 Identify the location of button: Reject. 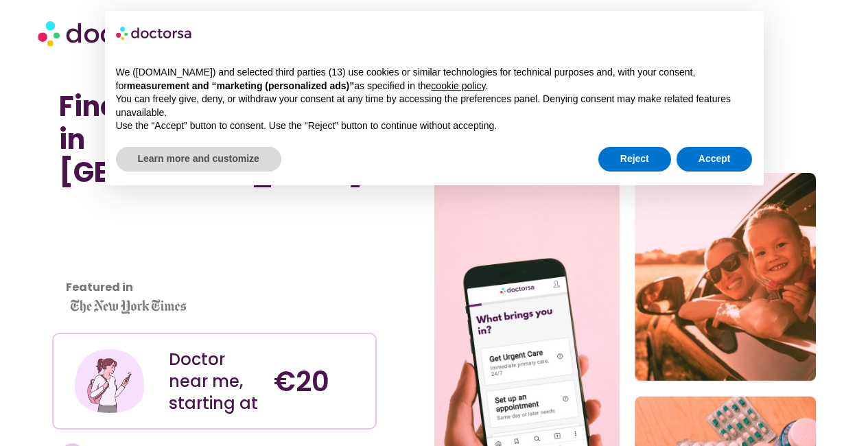
(635, 159).